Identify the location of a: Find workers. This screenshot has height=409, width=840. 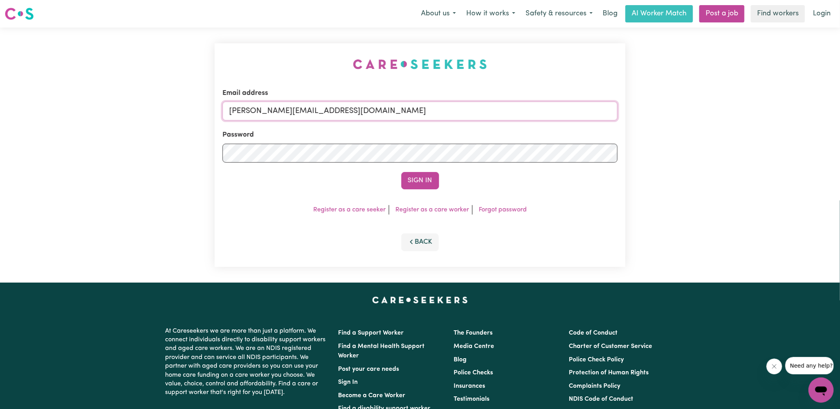
(778, 14).